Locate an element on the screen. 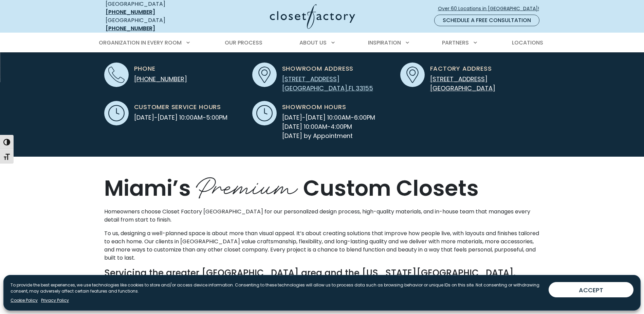 The image size is (644, 314). p: To us, designing a well-planned space is about more than visual appeal. It’s about creating solut... is located at coordinates (322, 246).